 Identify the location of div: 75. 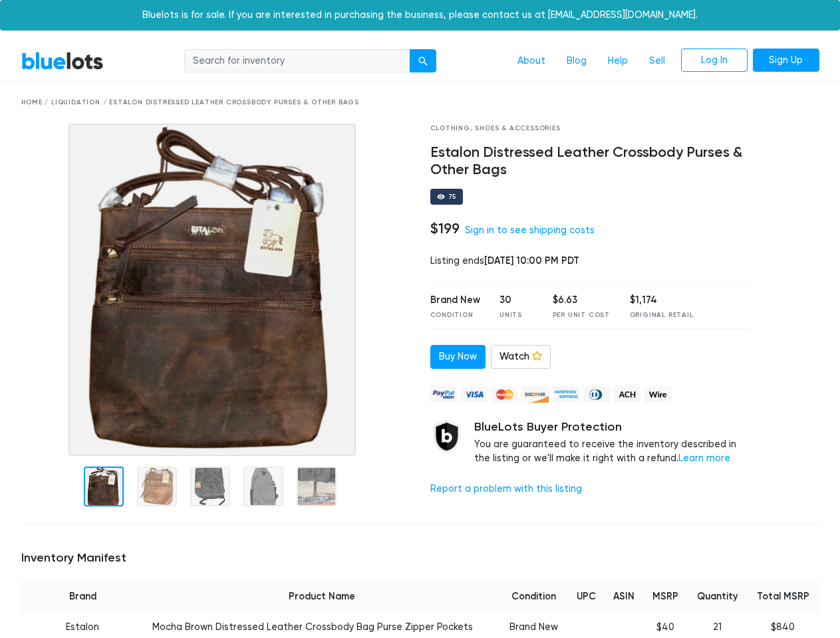
(452, 197).